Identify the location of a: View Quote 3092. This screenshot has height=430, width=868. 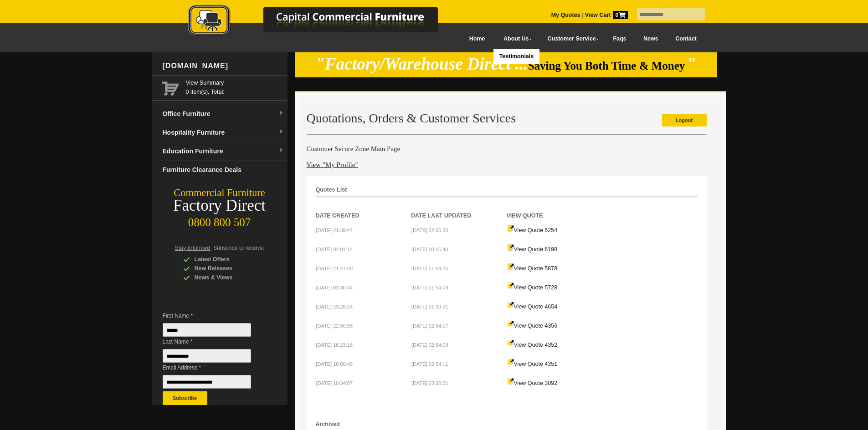
(532, 384).